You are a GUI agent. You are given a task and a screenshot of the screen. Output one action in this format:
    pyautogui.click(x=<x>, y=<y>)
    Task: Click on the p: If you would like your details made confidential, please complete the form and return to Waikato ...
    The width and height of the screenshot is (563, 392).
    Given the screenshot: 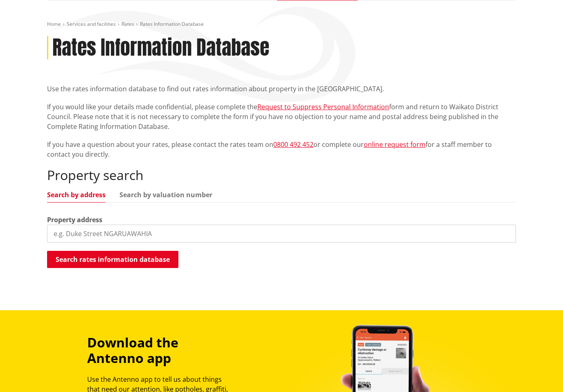 What is the action you would take?
    pyautogui.click(x=282, y=117)
    